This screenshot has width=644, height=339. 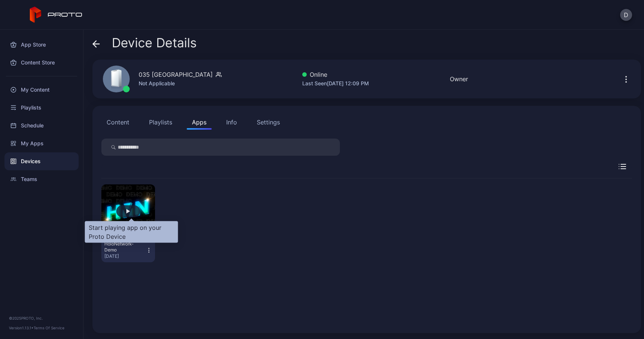 What do you see at coordinates (49, 328) in the screenshot?
I see `a: Terms Of Service` at bounding box center [49, 328].